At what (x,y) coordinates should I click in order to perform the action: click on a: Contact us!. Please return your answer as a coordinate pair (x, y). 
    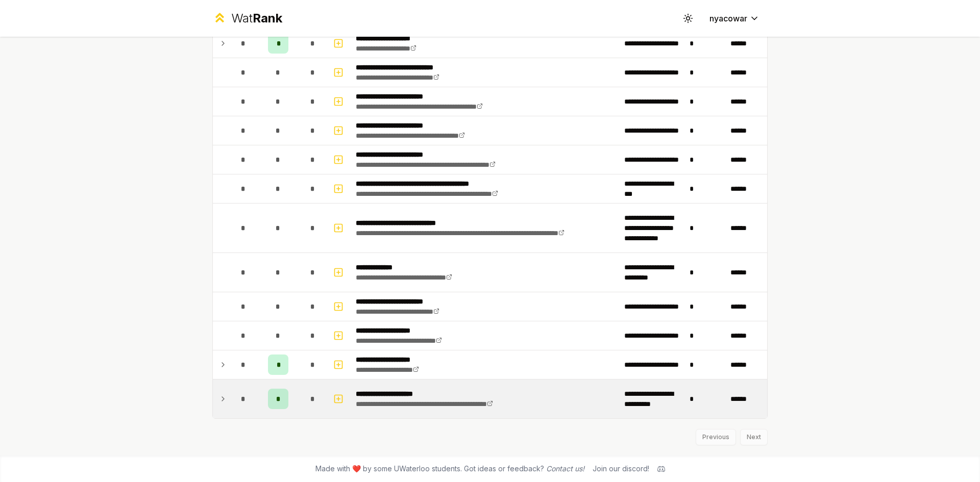
    Looking at the image, I should click on (564, 469).